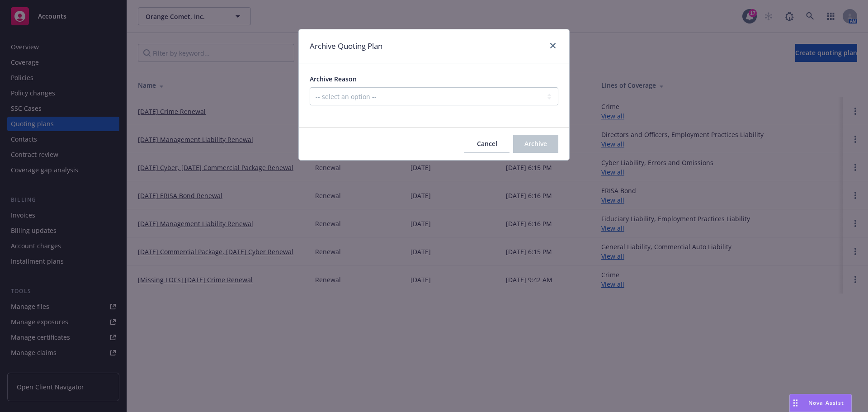  Describe the element at coordinates (826, 402) in the screenshot. I see `span: Nova Assist` at that location.